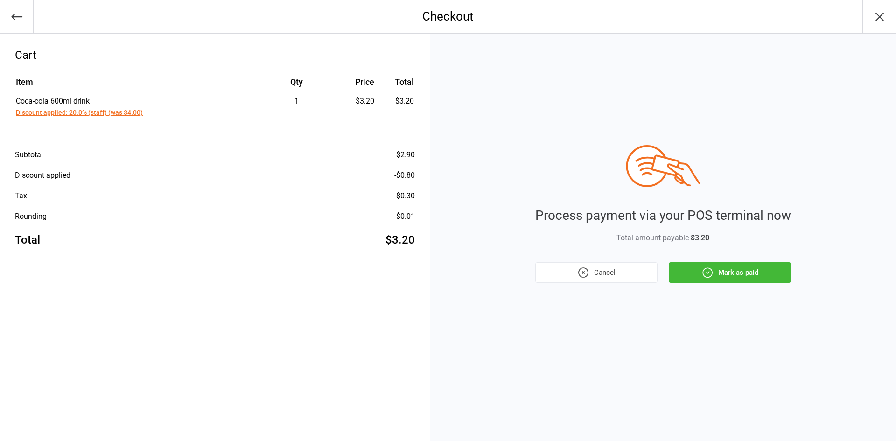 This screenshot has width=896, height=441. I want to click on th: Qty, so click(296, 85).